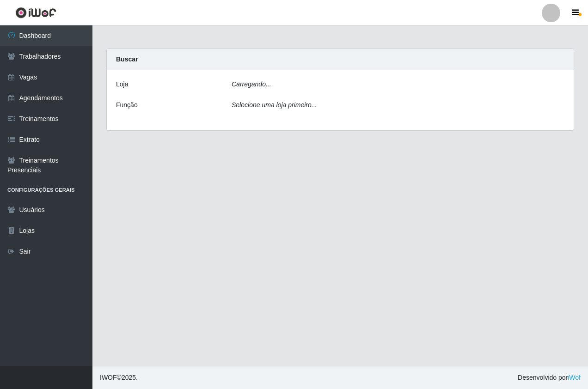 The height and width of the screenshot is (389, 588). Describe the element at coordinates (252, 84) in the screenshot. I see `i: Carregando...` at that location.